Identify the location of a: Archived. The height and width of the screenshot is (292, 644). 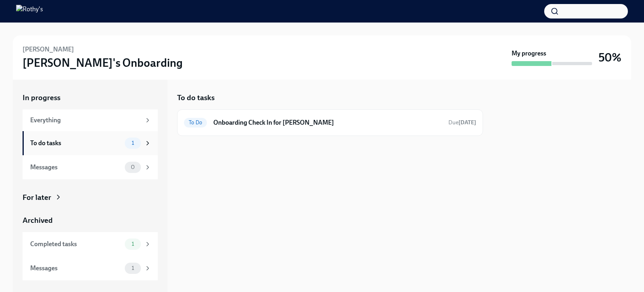
(90, 221).